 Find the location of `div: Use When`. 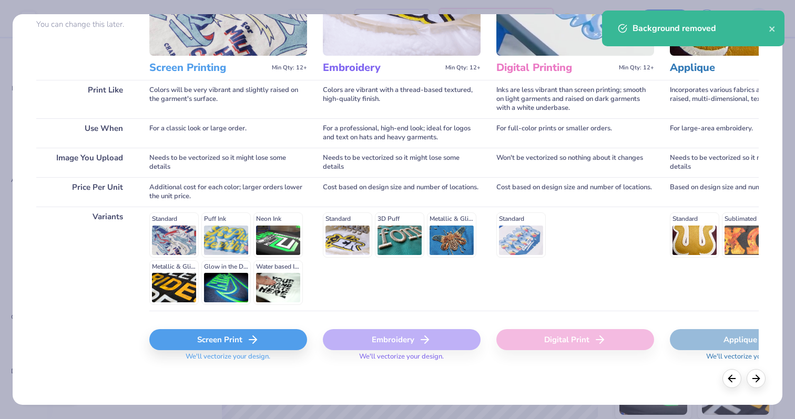

div: Use When is located at coordinates (85, 133).